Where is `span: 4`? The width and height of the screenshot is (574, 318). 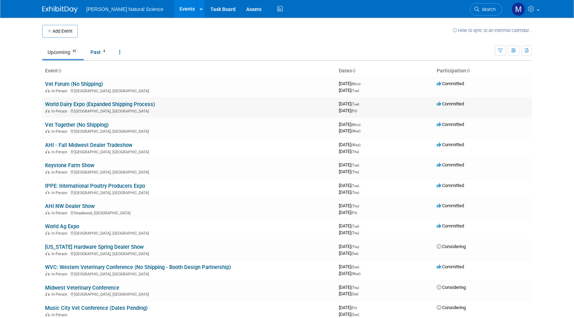
span: 4 is located at coordinates (104, 51).